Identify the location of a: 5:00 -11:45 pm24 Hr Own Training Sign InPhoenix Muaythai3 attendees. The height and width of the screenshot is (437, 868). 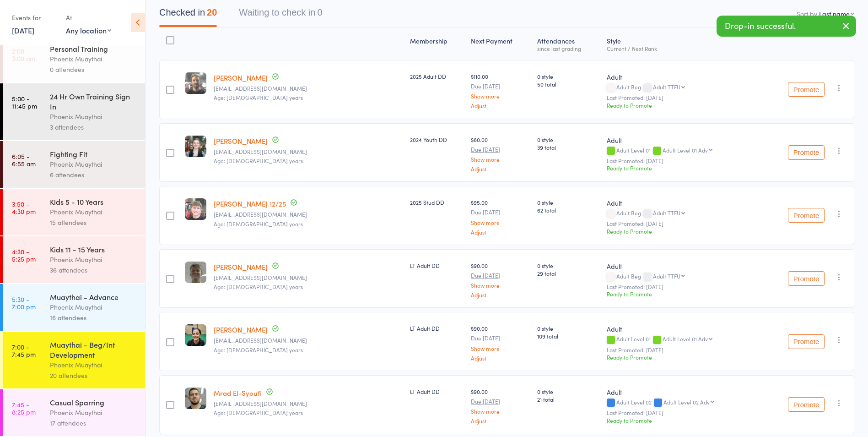
(73, 112).